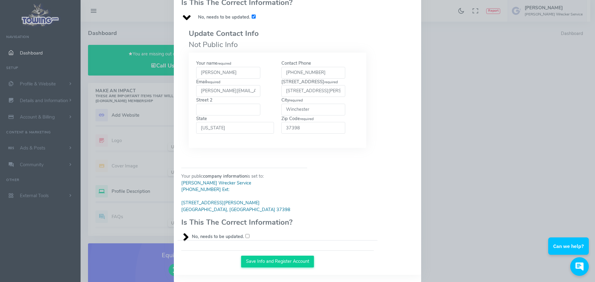  Describe the element at coordinates (244, 202) in the screenshot. I see `div: Your public is set to:` at that location.